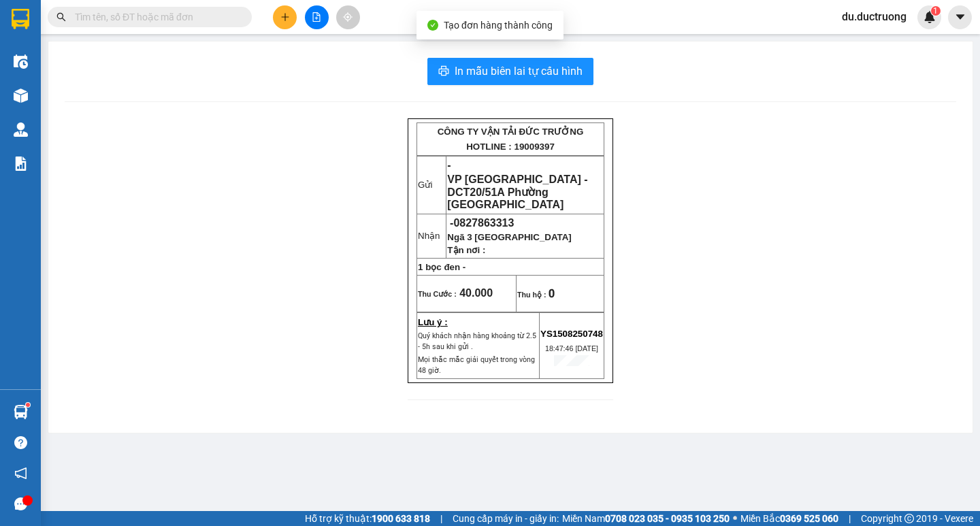  I want to click on span: YS1508250748, so click(572, 334).